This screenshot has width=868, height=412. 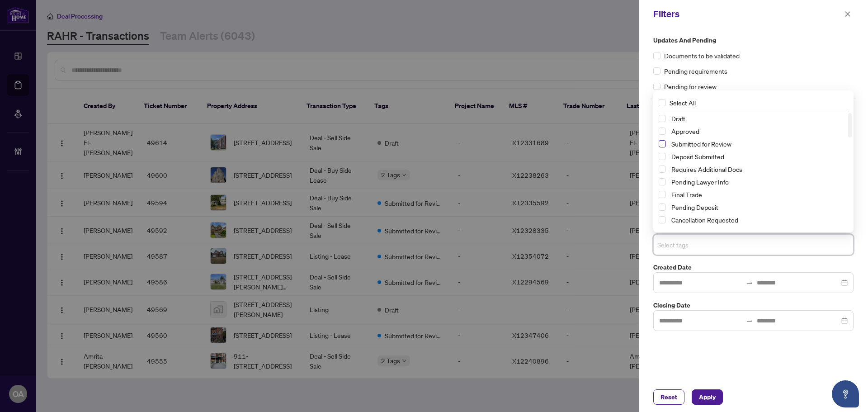 What do you see at coordinates (668, 397) in the screenshot?
I see `button: Reset` at bounding box center [668, 397].